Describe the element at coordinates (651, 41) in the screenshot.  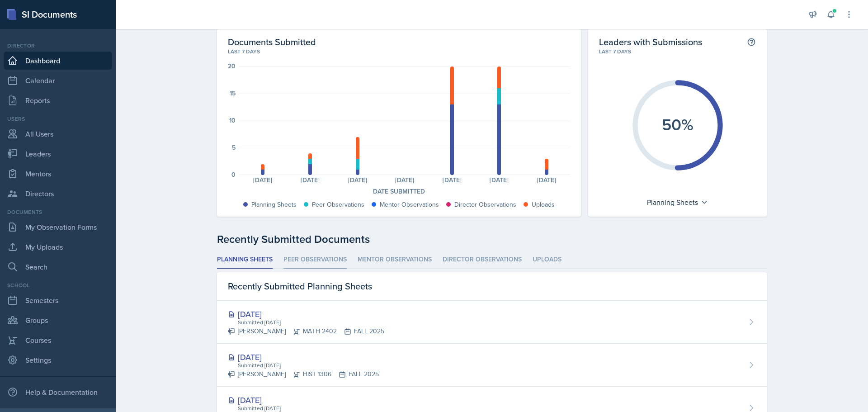
I see `h2: Leaders with Submissions` at that location.